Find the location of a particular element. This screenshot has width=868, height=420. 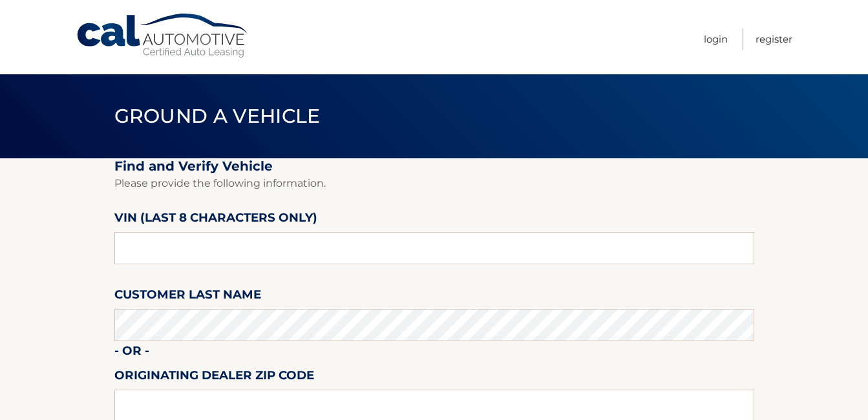

span: Ground a Vehicle is located at coordinates (217, 116).